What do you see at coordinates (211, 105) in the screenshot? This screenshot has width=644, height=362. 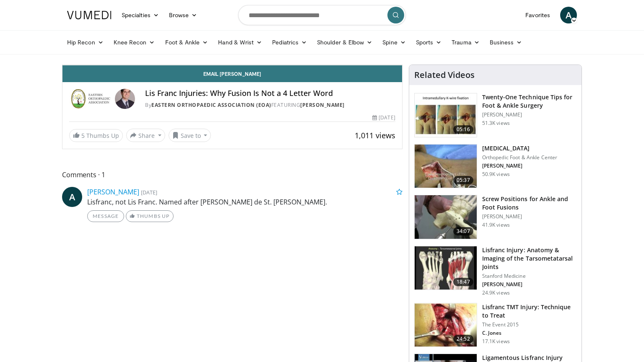 I see `a: Eastern Orthopaedic Association (EOA)` at bounding box center [211, 105].